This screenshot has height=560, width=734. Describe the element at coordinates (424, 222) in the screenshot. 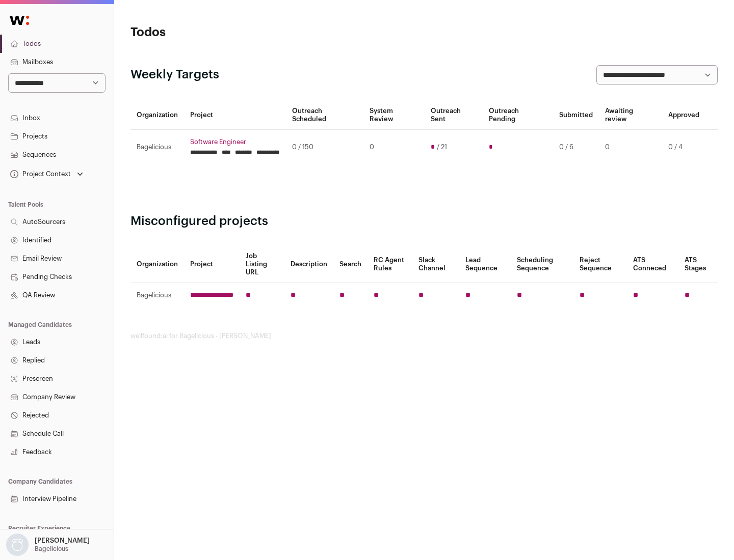

I see `h2: Misconfigured projects` at that location.